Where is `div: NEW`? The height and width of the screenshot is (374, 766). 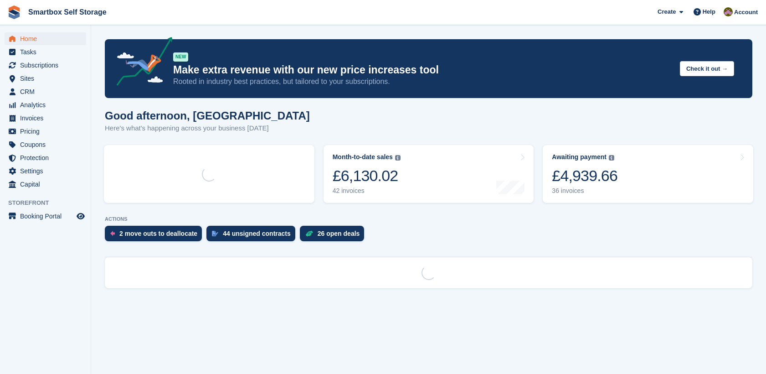 div: NEW is located at coordinates (181, 57).